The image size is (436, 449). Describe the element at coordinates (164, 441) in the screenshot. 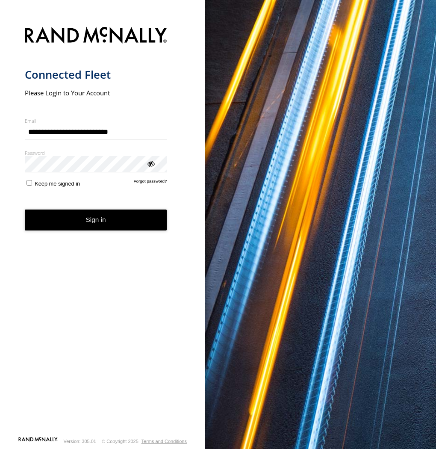

I see `a: Terms and Conditions` at that location.